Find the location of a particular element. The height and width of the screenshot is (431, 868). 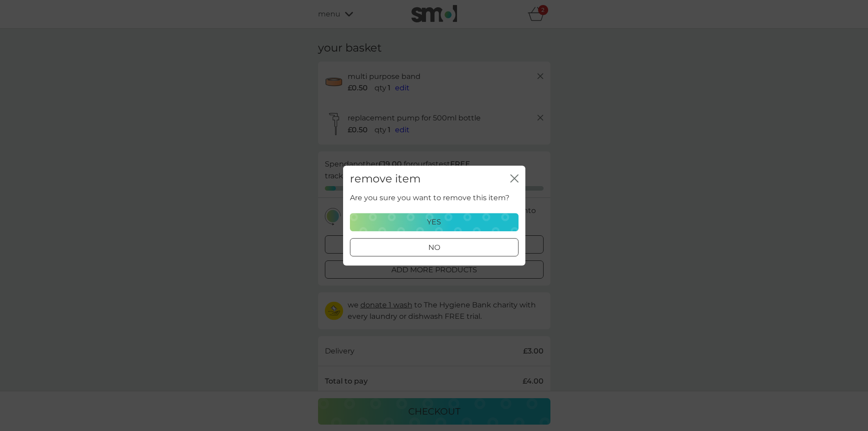

h2: remove item is located at coordinates (385, 179).